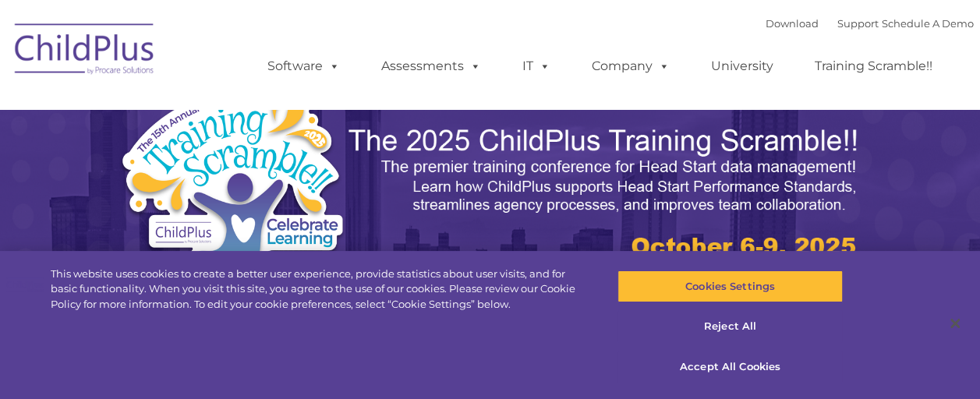 The height and width of the screenshot is (399, 980). Describe the element at coordinates (630, 66) in the screenshot. I see `a: Company` at that location.